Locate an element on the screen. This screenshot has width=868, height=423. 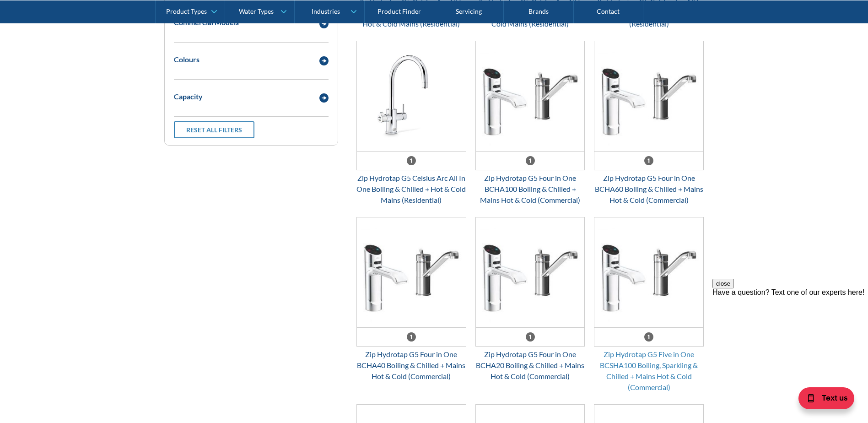
a: Zip Hydrotap G5 Celsius Arc All In One Boiling & Chilled + Hot & Cold Mains (Residential)Zip Hydr... is located at coordinates (412, 123).